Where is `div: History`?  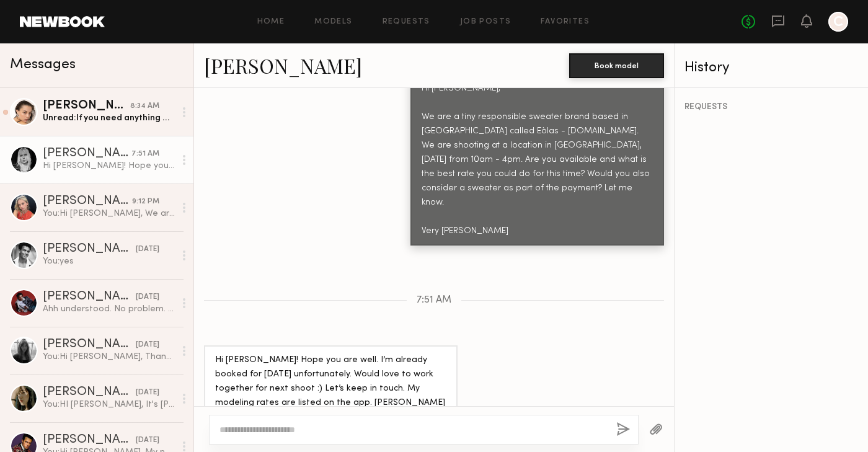 div: History is located at coordinates (771, 68).